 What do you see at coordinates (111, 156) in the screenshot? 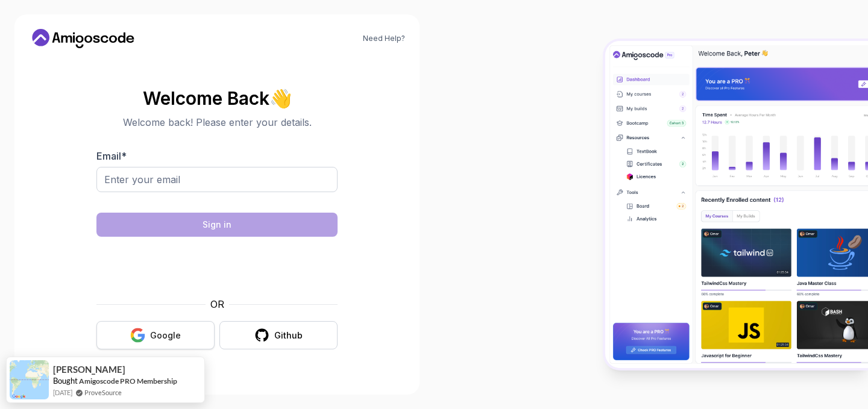
I see `label: Email *` at bounding box center [111, 156].